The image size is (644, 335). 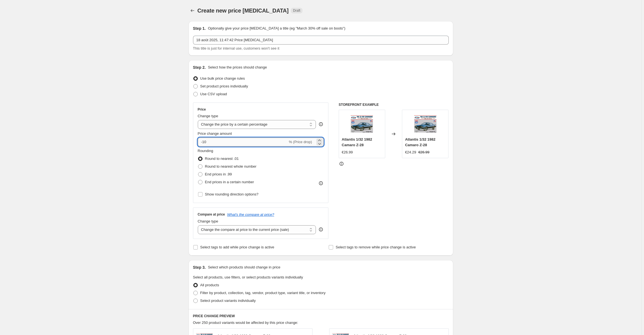 I want to click on span: Price change amount, so click(x=215, y=134).